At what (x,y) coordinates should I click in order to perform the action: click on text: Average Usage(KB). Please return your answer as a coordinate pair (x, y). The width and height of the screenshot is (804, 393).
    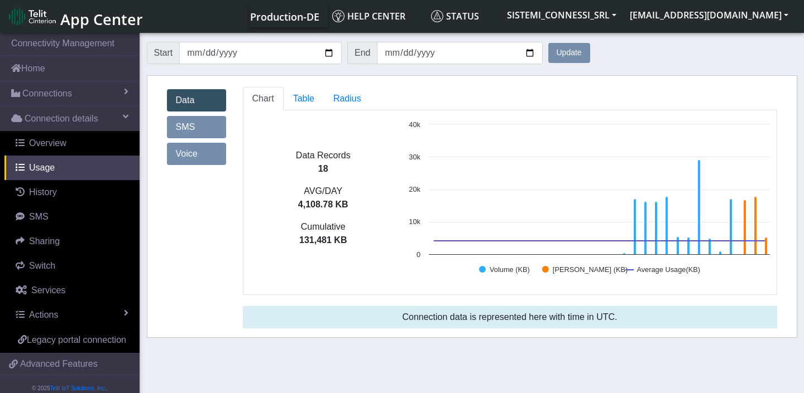
    Looking at the image, I should click on (668, 270).